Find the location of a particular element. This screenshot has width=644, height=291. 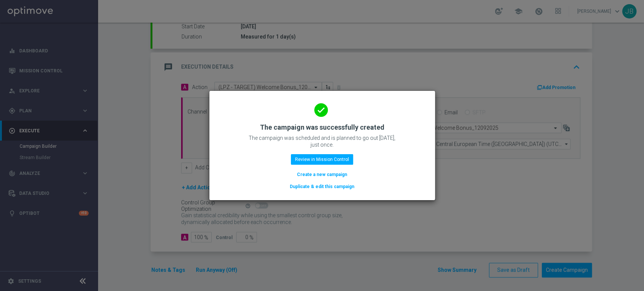

button: Create a new campaign is located at coordinates (322, 175).